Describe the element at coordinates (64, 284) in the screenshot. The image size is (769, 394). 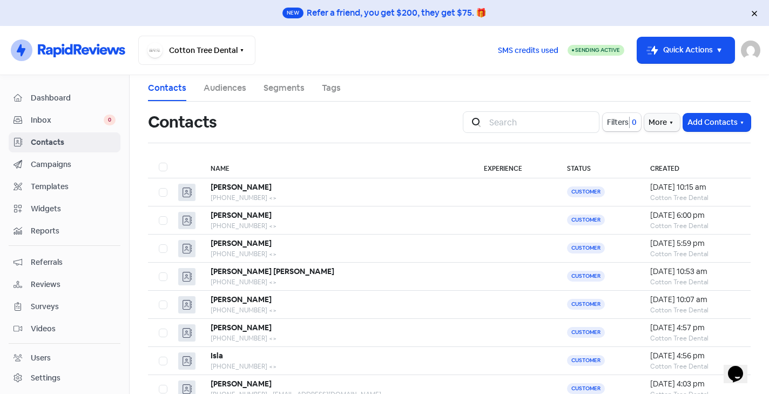
I see `a: Reviews` at that location.